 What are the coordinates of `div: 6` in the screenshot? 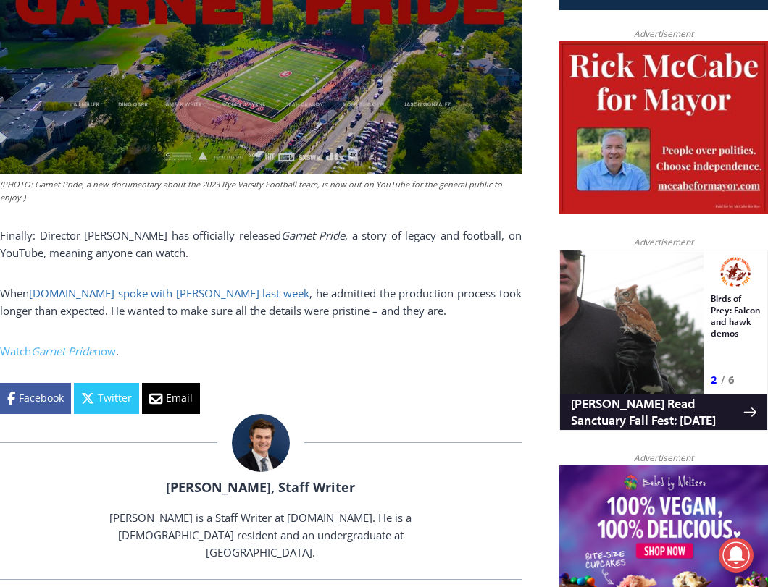 It's located at (172, 130).